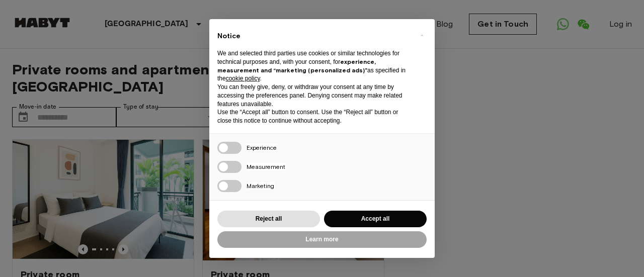 This screenshot has width=644, height=277. Describe the element at coordinates (269, 219) in the screenshot. I see `button: Reject all` at that location.